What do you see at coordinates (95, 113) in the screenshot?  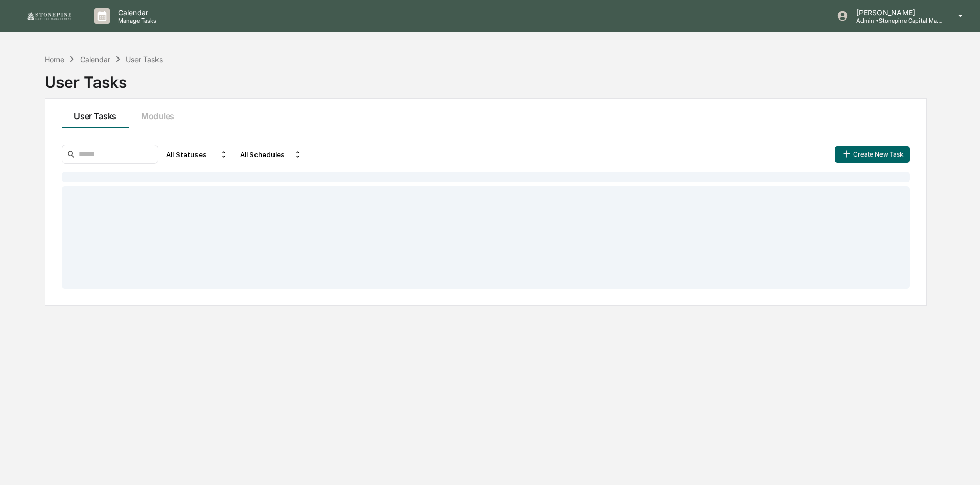 I see `button: User Tasks` at bounding box center [95, 113].